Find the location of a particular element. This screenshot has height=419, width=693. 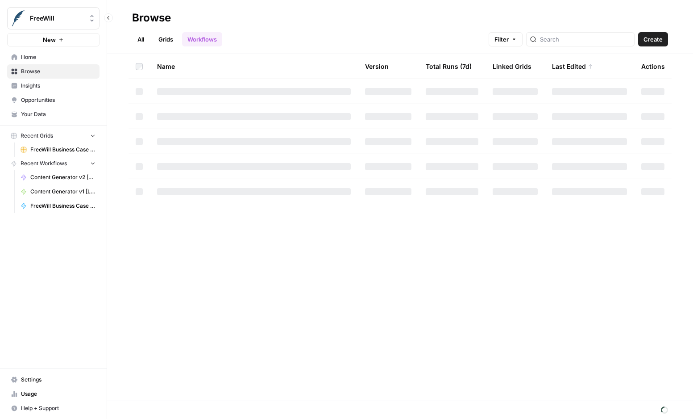

a: FreeWill Business Case Generator v2 Grid is located at coordinates (58, 150).